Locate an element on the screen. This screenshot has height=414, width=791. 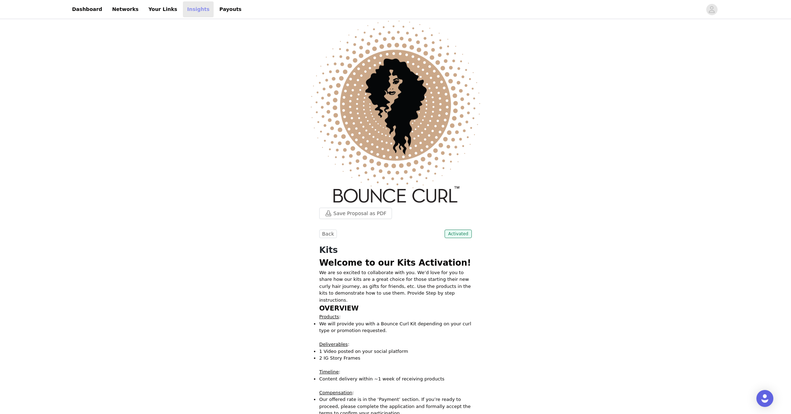
h1: Kits is located at coordinates (395, 250).